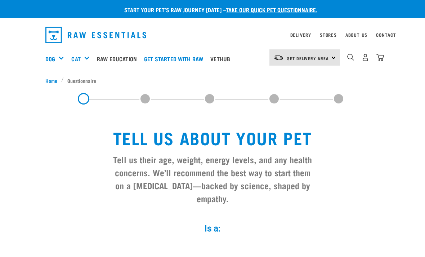 The height and width of the screenshot is (257, 425). What do you see at coordinates (175, 59) in the screenshot?
I see `a: Get started with Raw` at bounding box center [175, 59].